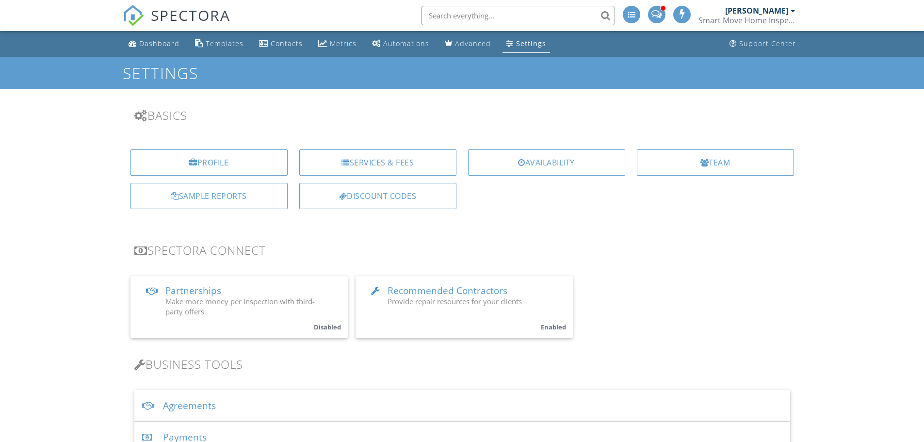 This screenshot has width=924, height=442. Describe the element at coordinates (462, 364) in the screenshot. I see `h3: Business Tools` at that location.